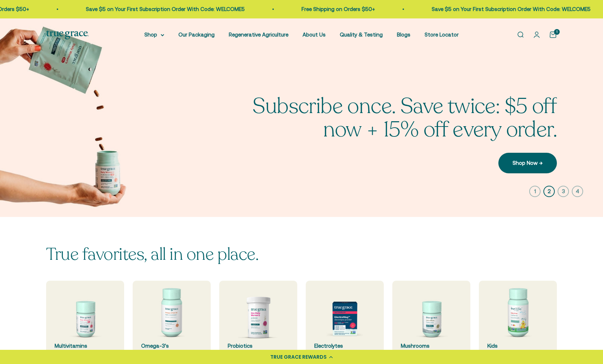  I want to click on a: Probiotics, so click(258, 319).